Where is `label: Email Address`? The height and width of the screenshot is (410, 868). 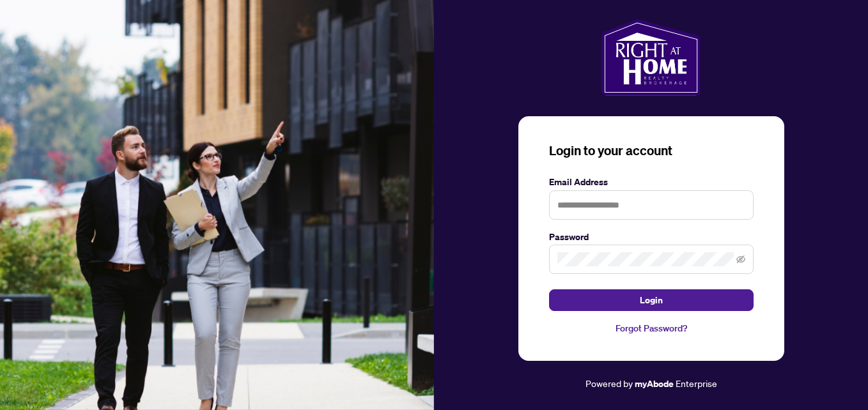 label: Email Address is located at coordinates (651, 182).